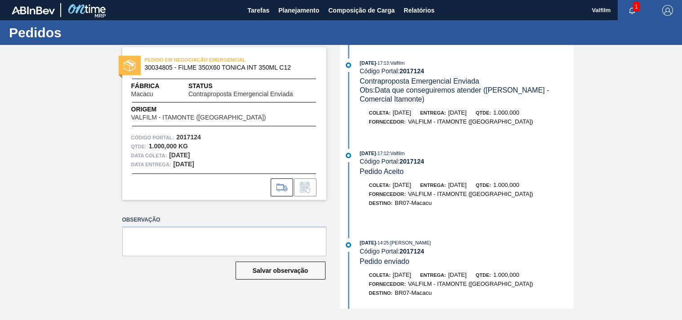  I want to click on span: - 14:25, so click(383, 243).